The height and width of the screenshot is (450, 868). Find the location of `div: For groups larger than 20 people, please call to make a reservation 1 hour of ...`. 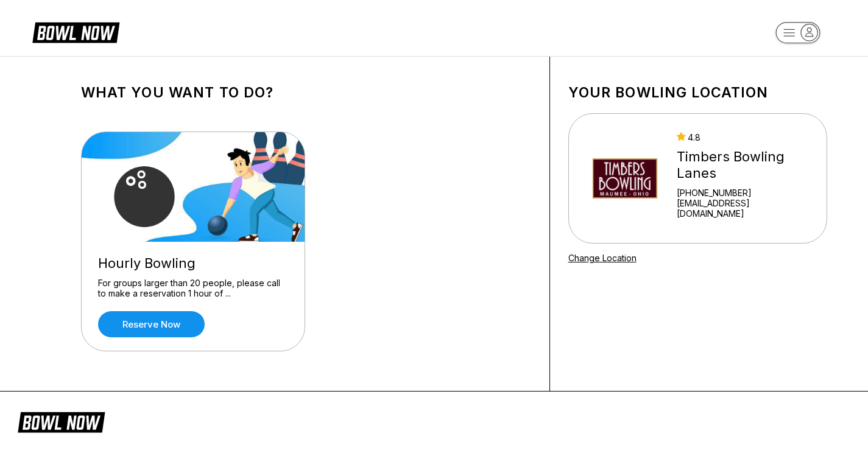

div: For groups larger than 20 people, please call to make a reservation 1 hour of ... is located at coordinates (193, 288).